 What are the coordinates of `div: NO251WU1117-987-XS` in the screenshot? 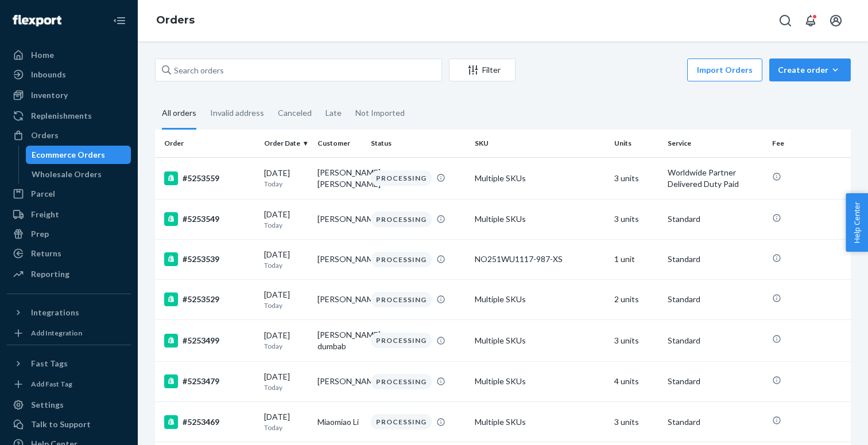 It's located at (540, 260).